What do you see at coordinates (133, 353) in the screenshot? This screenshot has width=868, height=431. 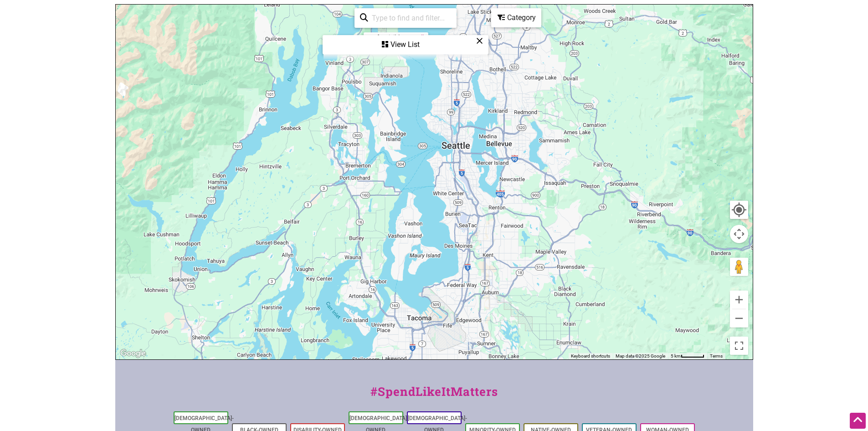 I see `a: Open this area in Google Maps (opens a new window)` at bounding box center [133, 353].